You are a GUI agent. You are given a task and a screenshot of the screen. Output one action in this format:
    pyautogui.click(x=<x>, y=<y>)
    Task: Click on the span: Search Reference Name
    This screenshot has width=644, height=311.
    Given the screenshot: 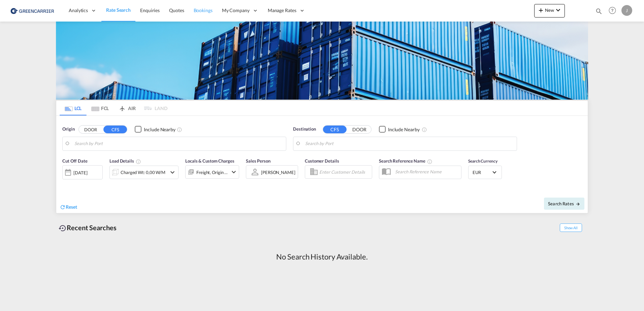 What is the action you would take?
    pyautogui.click(x=405, y=161)
    